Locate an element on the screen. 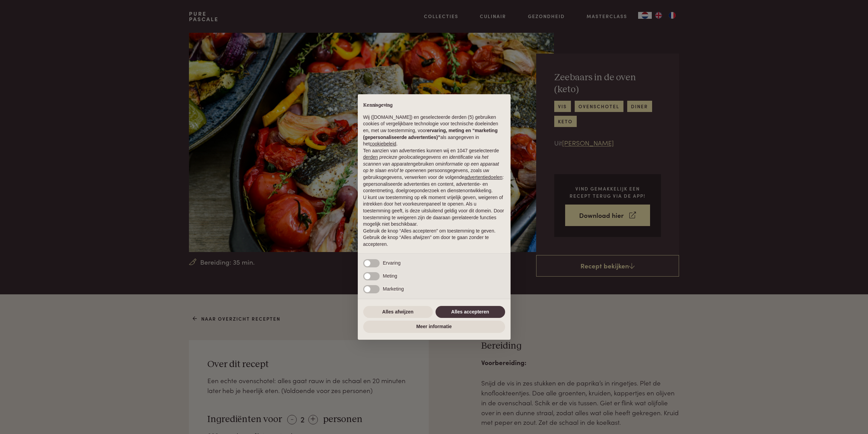 This screenshot has height=434, width=868. p: Gebruik de knop “Alles accepteren” om toestemming te geven. Gebruik de knop “Alles afwijzen” om d... is located at coordinates (434, 237).